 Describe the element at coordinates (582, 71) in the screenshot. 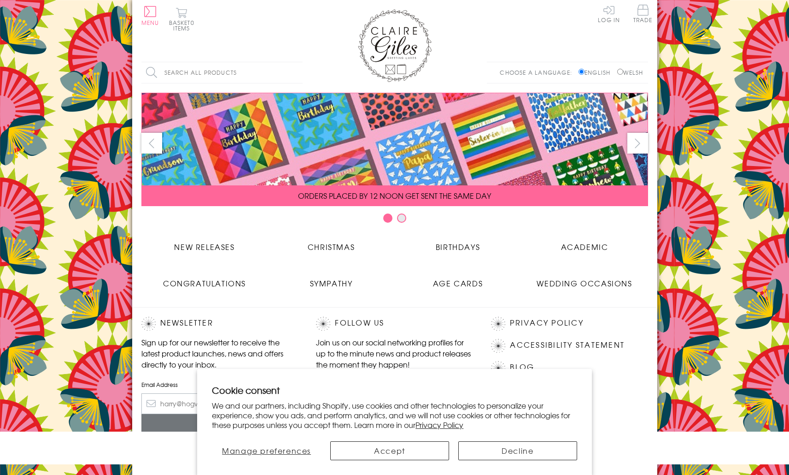

I see `input: English` at that location.